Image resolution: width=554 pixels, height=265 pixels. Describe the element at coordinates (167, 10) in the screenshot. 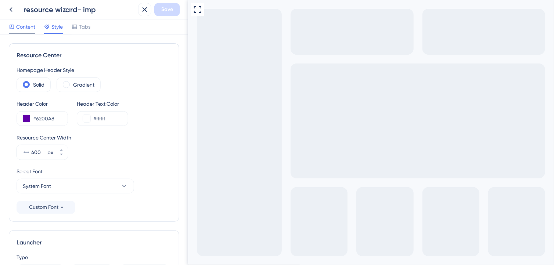

I see `span: Save` at that location.